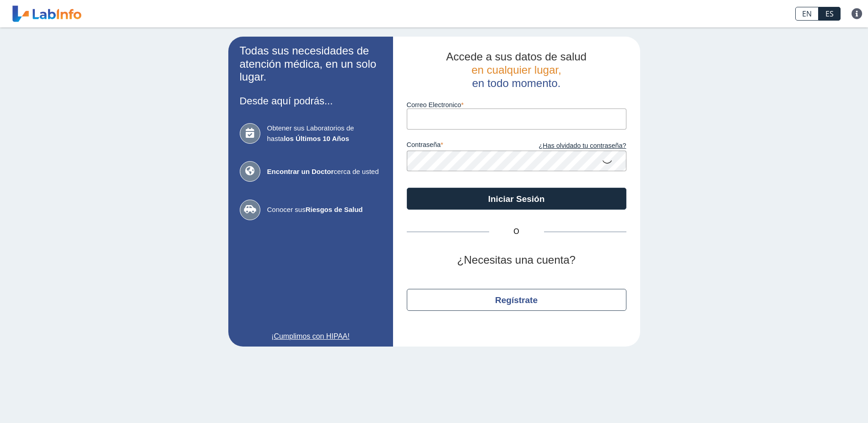 This screenshot has width=868, height=423. What do you see at coordinates (462, 146) in the screenshot?
I see `label: contraseña` at bounding box center [462, 146].